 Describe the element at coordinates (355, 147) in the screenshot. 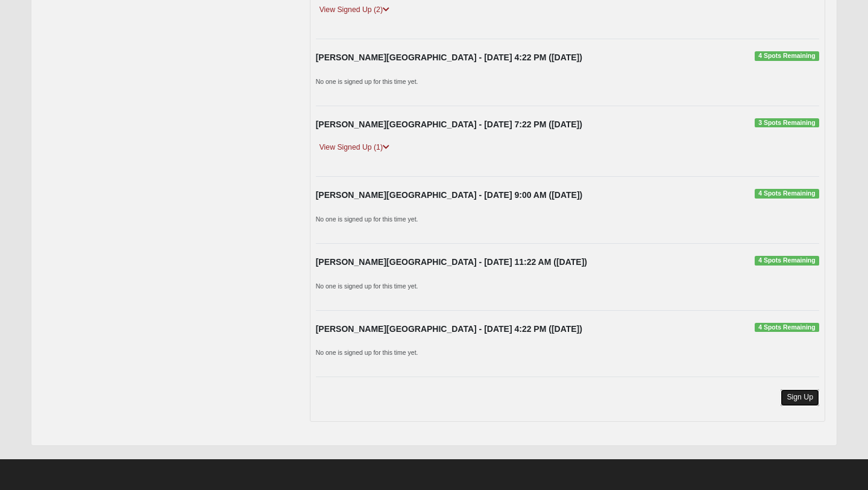

I see `a: View Signed Up (1)` at that location.